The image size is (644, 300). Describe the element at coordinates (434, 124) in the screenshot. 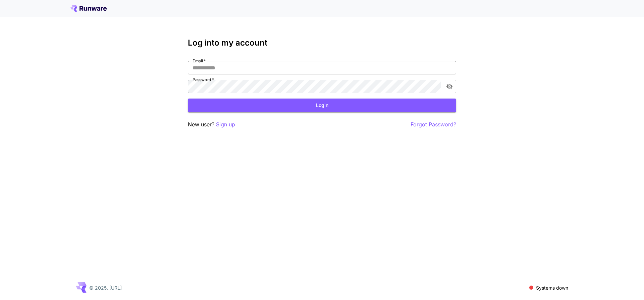

I see `p: Forgot Password?` at that location.